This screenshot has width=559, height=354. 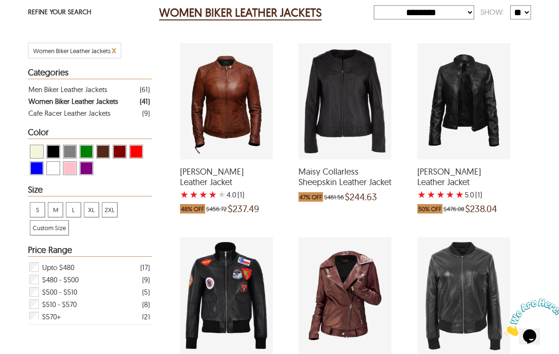 What do you see at coordinates (89, 279) in the screenshot?
I see `div: Filter $480 - $500 Women Biker Leather Jackets` at bounding box center [89, 279].